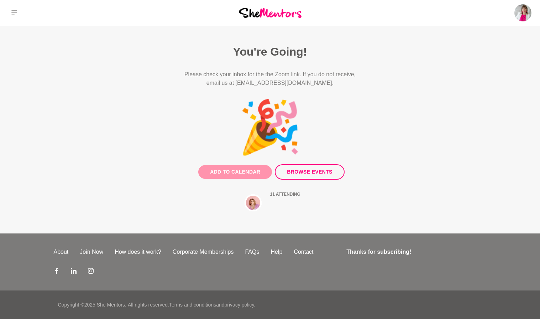 The height and width of the screenshot is (319, 540). I want to click on p: All rights reserved. and ., so click(191, 304).